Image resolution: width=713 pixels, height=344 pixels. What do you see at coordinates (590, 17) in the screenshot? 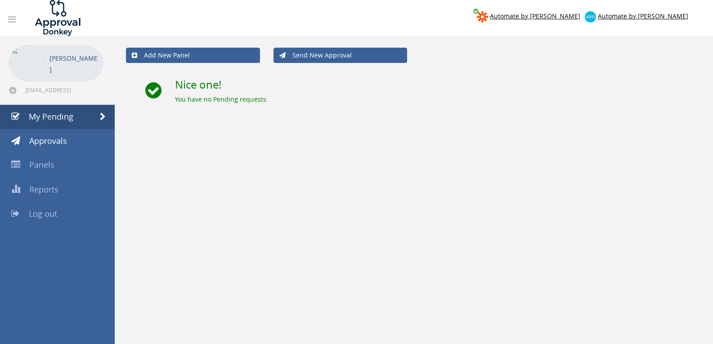
I see `img: xero-logo.png` at bounding box center [590, 17].